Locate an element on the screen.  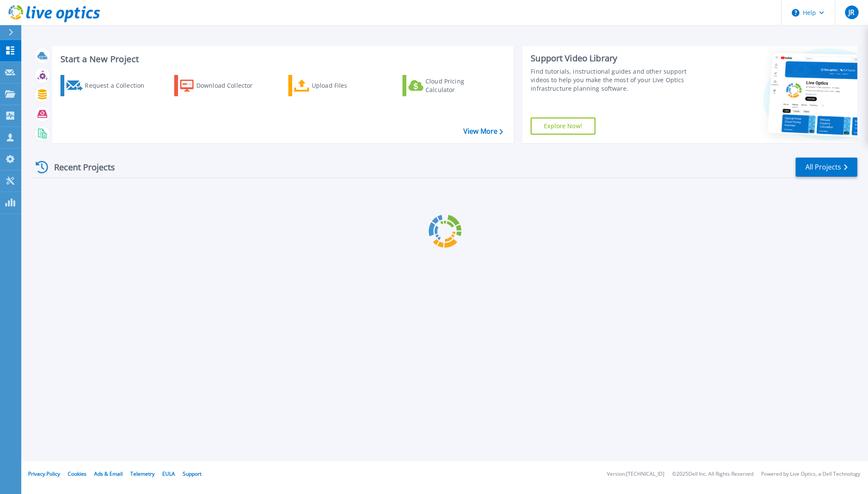
a: Explore Now! is located at coordinates (563, 126).